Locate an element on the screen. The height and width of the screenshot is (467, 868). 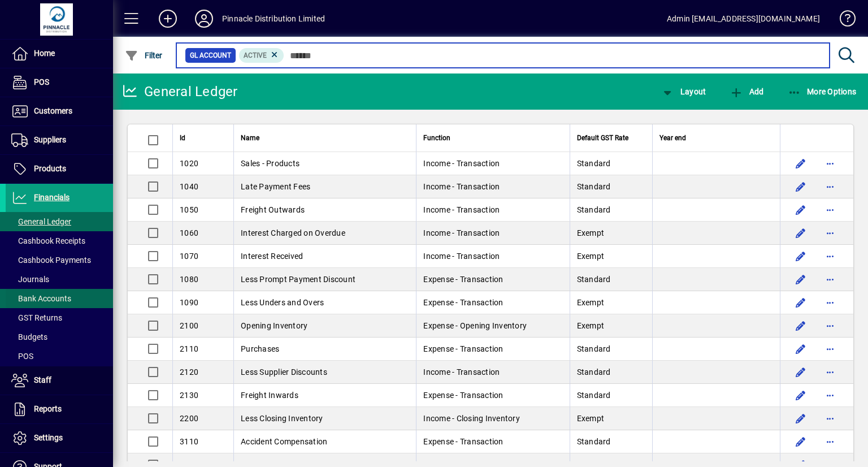
span: Suppliers is located at coordinates (50, 140).